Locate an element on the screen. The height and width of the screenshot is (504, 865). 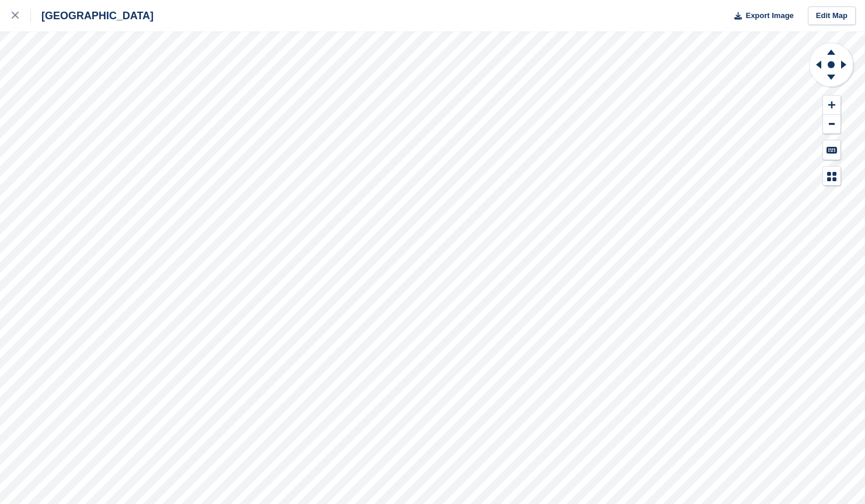
button: Export Image is located at coordinates (761, 15).